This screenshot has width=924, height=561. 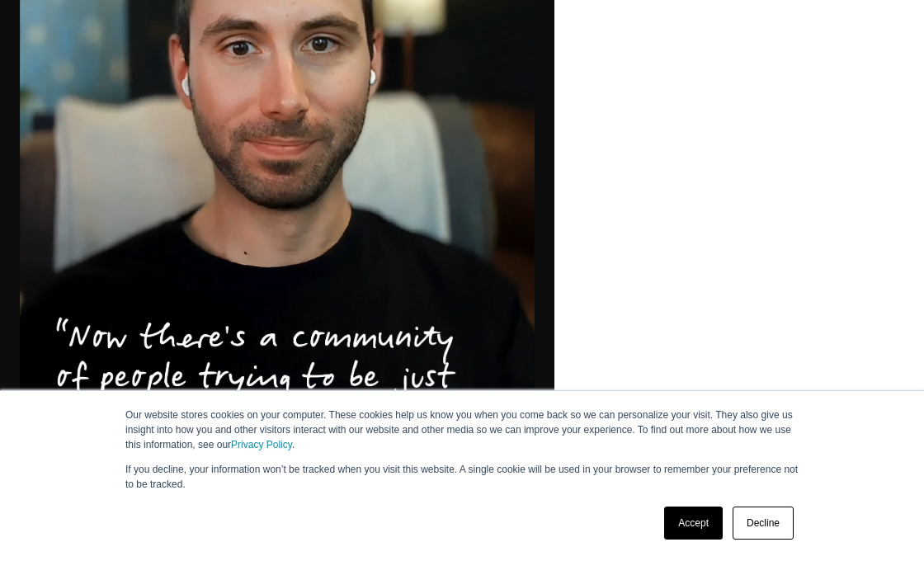 I want to click on a: Accept, so click(x=692, y=523).